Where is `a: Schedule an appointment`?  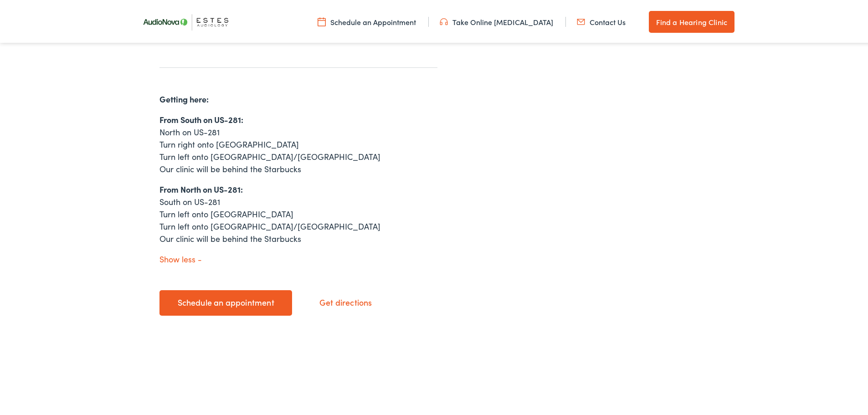
a: Schedule an appointment is located at coordinates (225, 301).